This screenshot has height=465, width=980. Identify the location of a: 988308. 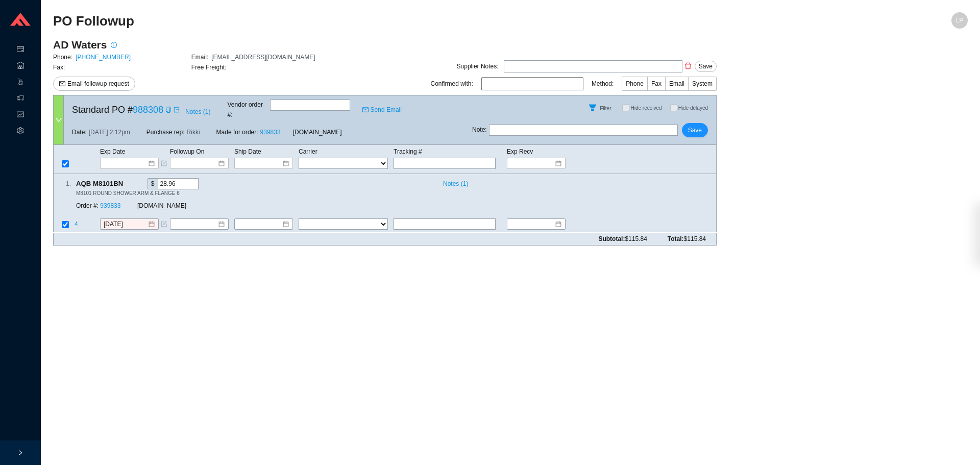
(148, 110).